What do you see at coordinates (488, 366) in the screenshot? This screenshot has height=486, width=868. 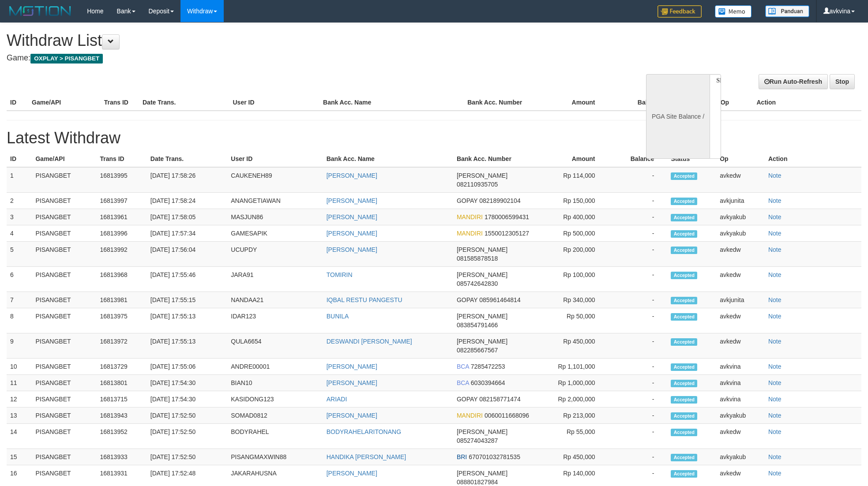 I see `span: 7285472253` at bounding box center [488, 366].